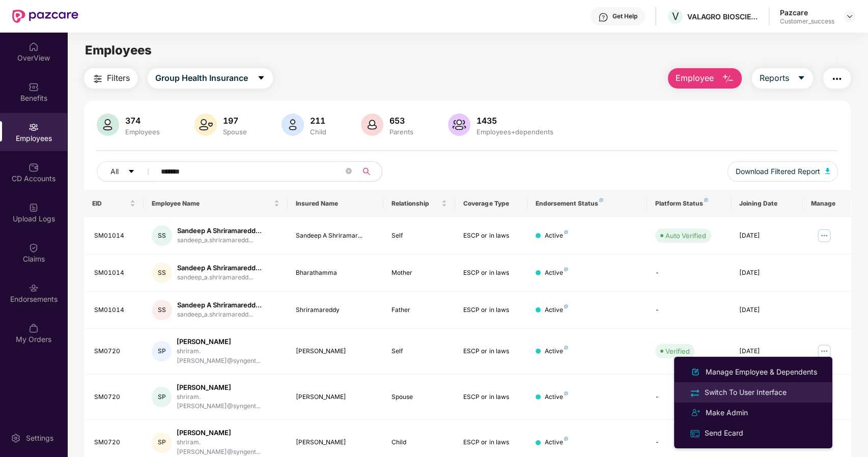 This screenshot has width=868, height=457. Describe the element at coordinates (370, 172) in the screenshot. I see `button: search` at that location.